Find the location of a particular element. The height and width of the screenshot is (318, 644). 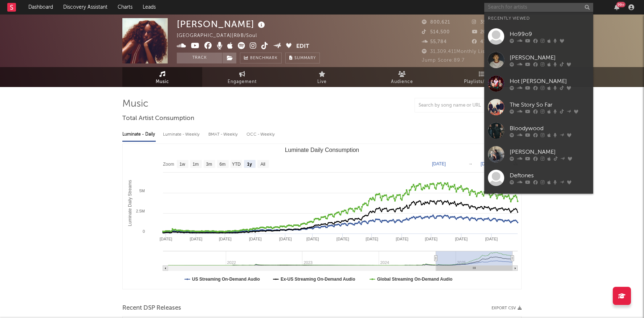

span: 206,000 is located at coordinates (487, 32).